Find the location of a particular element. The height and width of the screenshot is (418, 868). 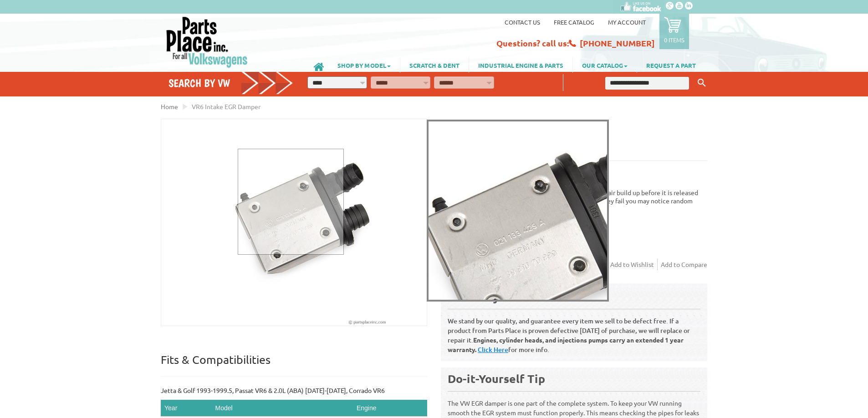

th: Model is located at coordinates (283, 409).